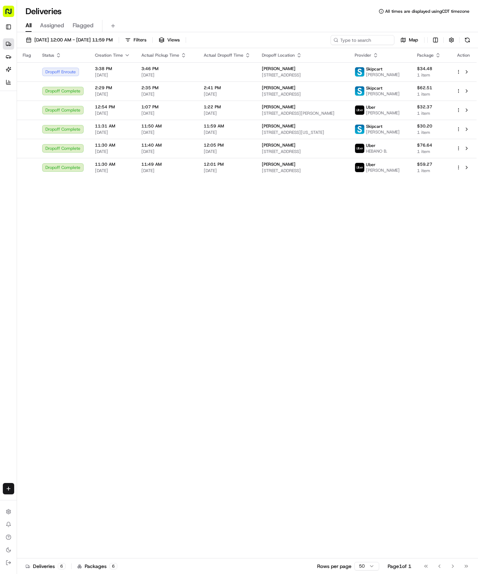 The image size is (478, 574). What do you see at coordinates (430, 126) in the screenshot?
I see `span: $30.20` at bounding box center [430, 126].